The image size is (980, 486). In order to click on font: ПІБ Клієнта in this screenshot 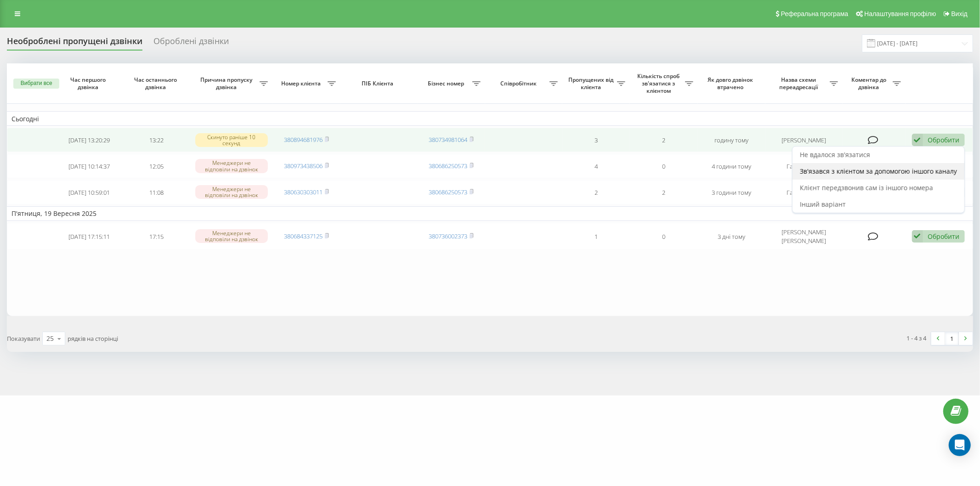, I will do `click(377, 83)`.